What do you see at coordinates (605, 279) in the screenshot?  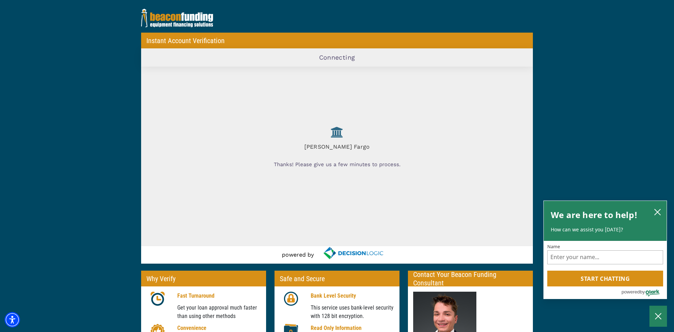 I see `button: Start chatting` at bounding box center [605, 279].